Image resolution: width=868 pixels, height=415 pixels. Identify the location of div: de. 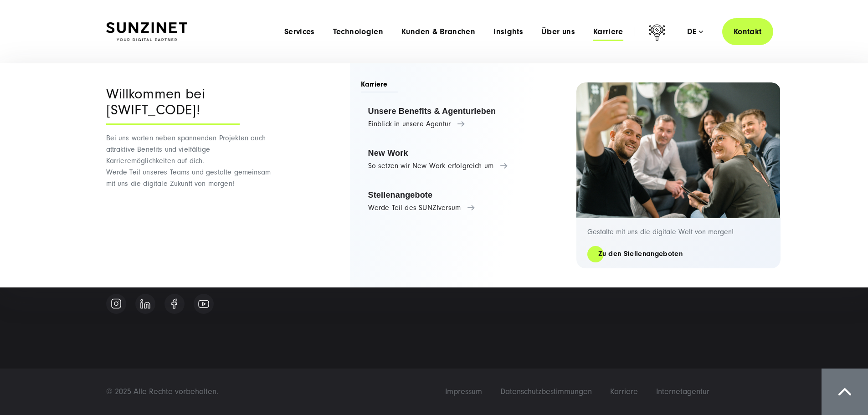
(695, 32).